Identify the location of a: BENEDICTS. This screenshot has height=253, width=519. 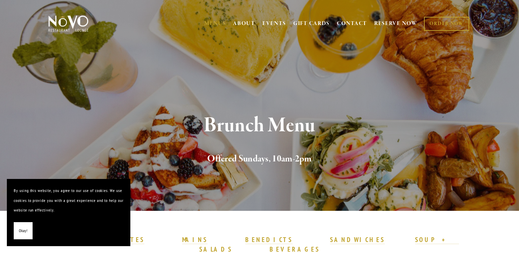
(269, 240).